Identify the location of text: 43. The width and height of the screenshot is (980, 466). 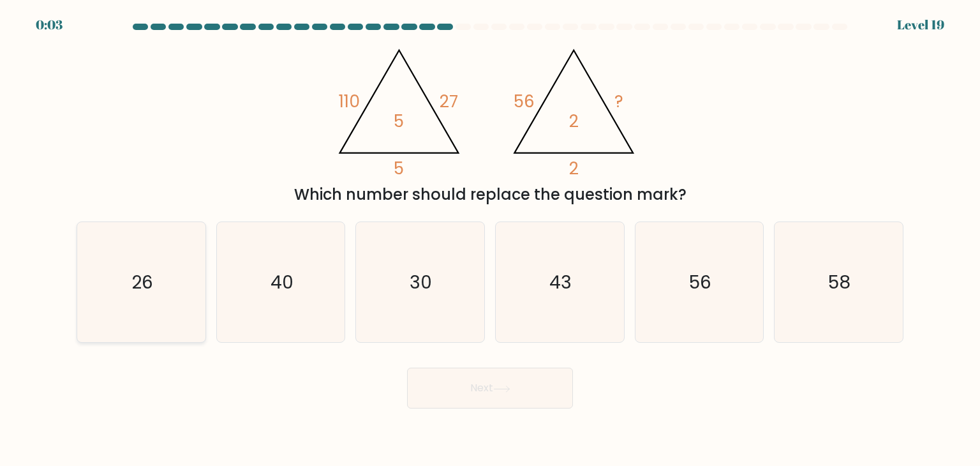
(561, 282).